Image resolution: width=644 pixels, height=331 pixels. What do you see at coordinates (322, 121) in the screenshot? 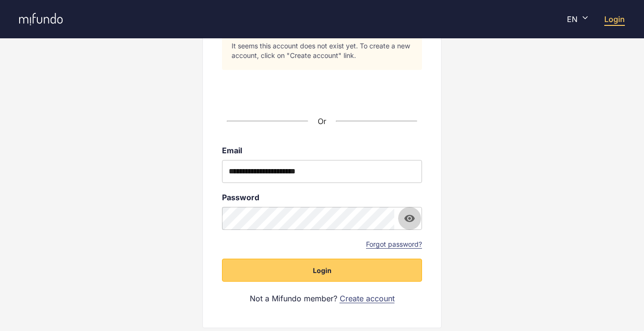
I see `span: Or` at bounding box center [322, 121].